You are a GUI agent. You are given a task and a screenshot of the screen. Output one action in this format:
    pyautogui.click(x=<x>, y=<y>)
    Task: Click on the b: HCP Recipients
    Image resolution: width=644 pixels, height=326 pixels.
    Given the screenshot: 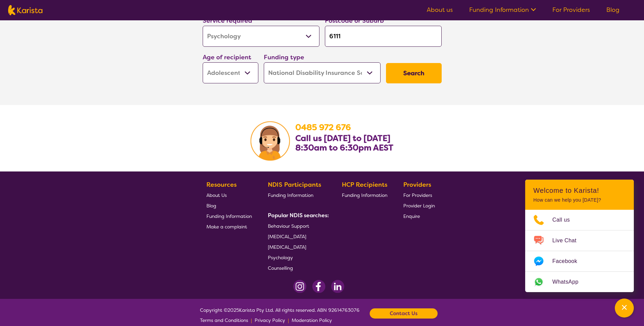 What is the action you would take?
    pyautogui.click(x=364, y=185)
    